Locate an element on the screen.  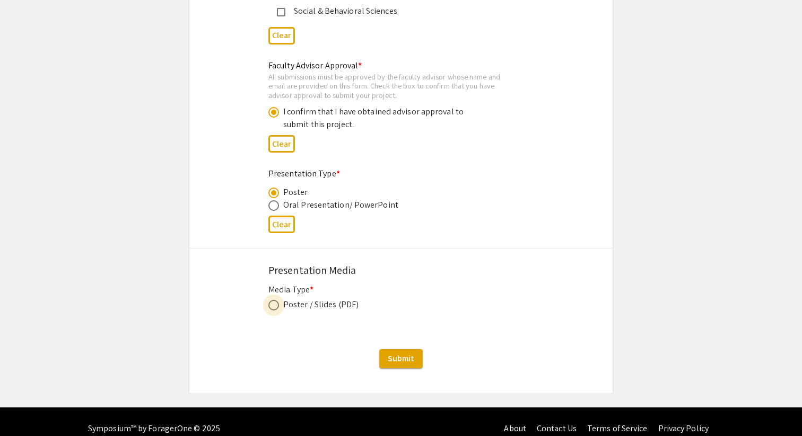
div: All submissions must be approved by the faculty advisor whose name and email are provided on this... is located at coordinates (392, 86).